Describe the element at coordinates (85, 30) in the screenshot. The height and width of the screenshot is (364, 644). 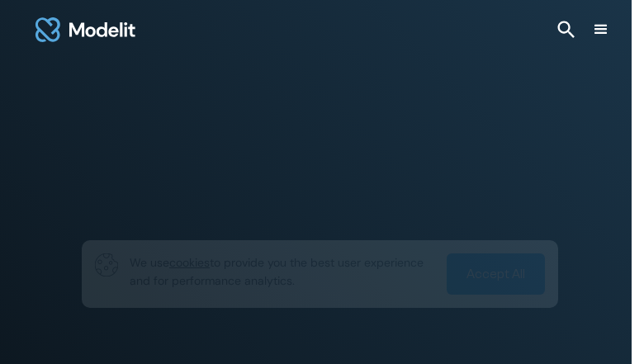
I see `img: modelit logo` at that location.